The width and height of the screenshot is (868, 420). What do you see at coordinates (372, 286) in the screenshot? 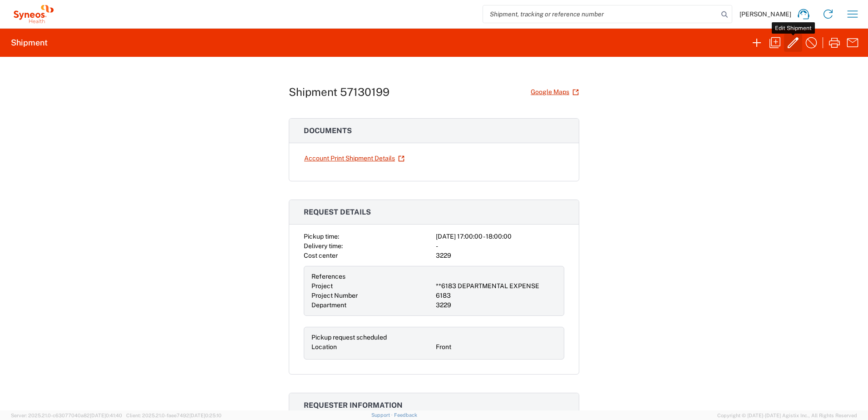
I see `div: Project` at bounding box center [372, 286].